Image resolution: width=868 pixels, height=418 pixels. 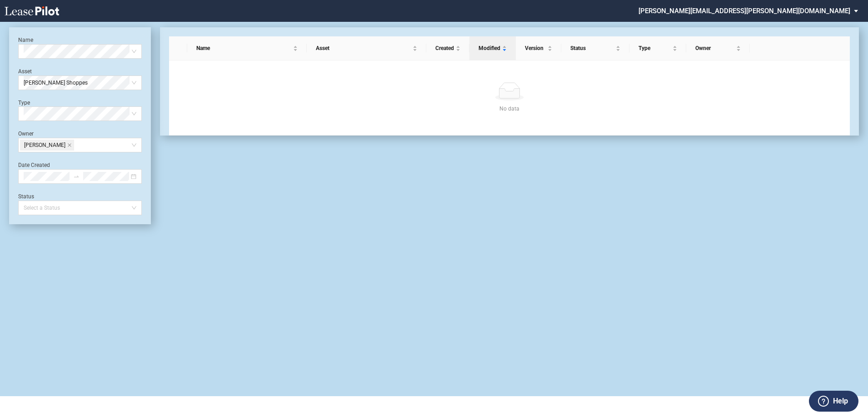 What do you see at coordinates (26, 40) in the screenshot?
I see `label: Name` at bounding box center [26, 40].